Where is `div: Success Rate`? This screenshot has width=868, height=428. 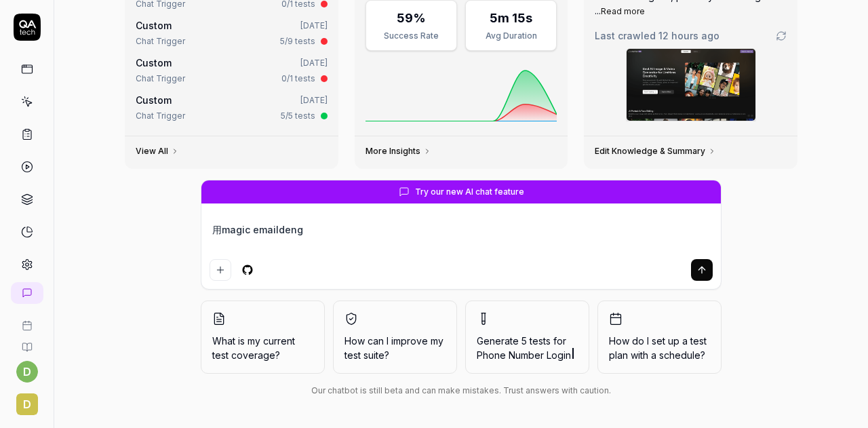
div: Success Rate is located at coordinates (411, 36).